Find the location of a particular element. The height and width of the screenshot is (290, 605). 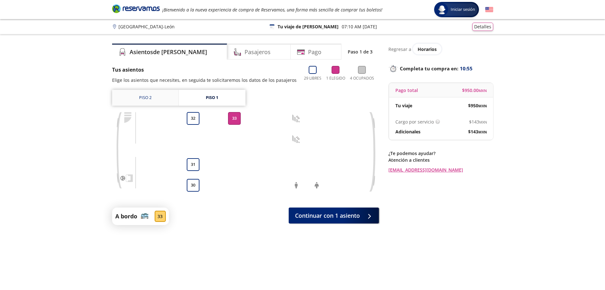

button: Continuar con 1 asiento is located at coordinates (334, 215).